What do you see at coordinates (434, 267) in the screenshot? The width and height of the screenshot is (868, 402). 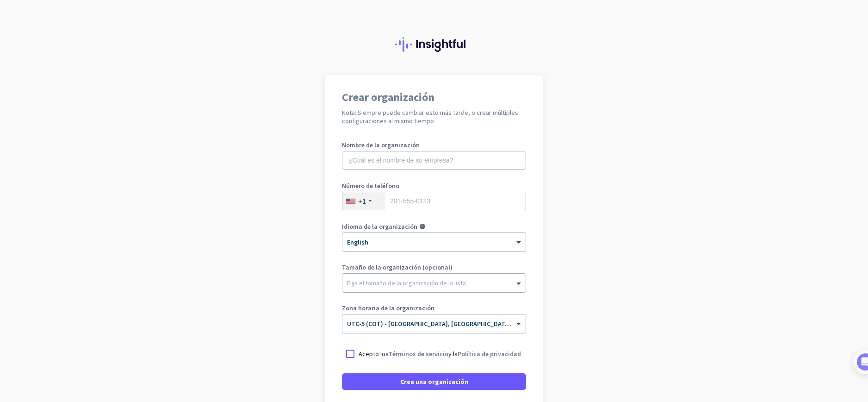 I see `label: Tamaño de la organización (opcional)` at bounding box center [434, 267].